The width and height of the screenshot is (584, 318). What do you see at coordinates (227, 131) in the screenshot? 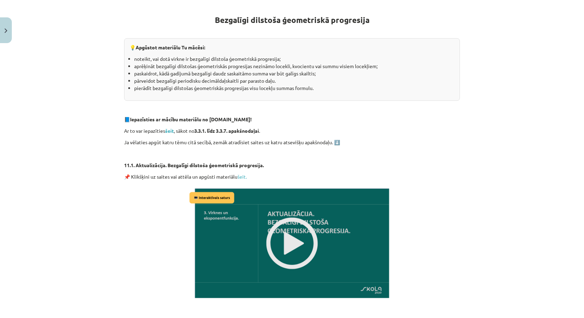
I see `strong: 3.3.1. līdz 3.3.7. apakšnodaļai` at bounding box center [227, 131].